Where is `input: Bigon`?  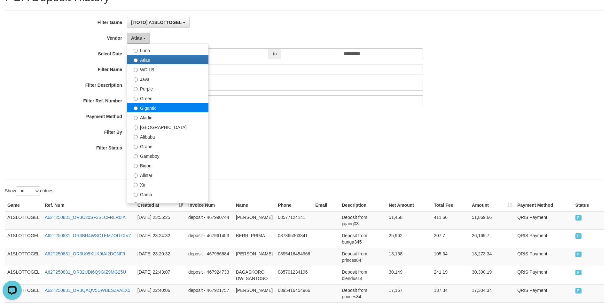
input: Bigon is located at coordinates (136, 166).